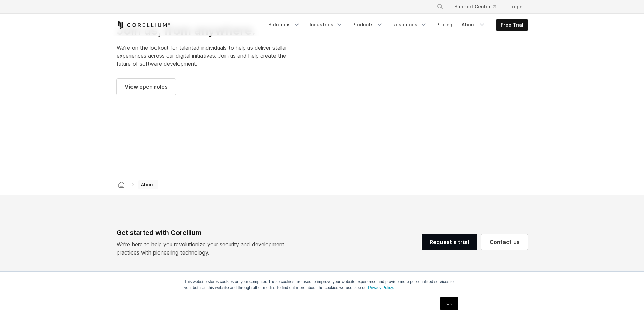 This screenshot has width=644, height=319. I want to click on a: Free Trial, so click(512, 25).